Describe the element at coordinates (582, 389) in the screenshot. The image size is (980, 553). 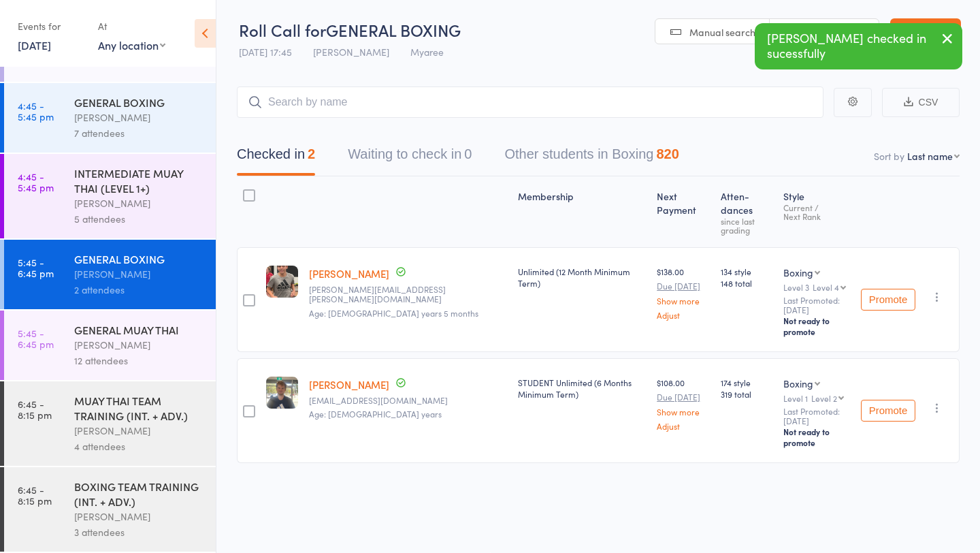
I see `div: STUDENT Unlimited (6 Months Minimum Term)` at that location.